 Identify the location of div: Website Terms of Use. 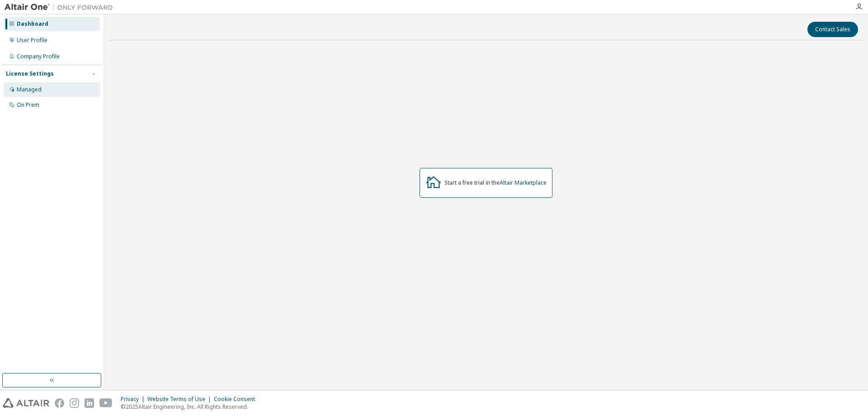
(180, 399).